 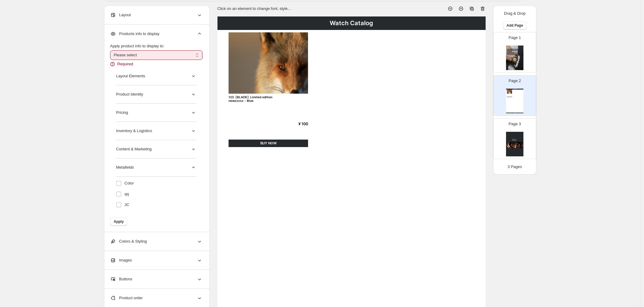 I want to click on p: Pricing, so click(x=122, y=112).